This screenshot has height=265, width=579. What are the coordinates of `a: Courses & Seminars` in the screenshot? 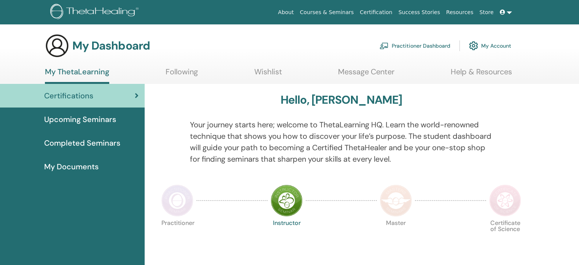 It's located at (327, 12).